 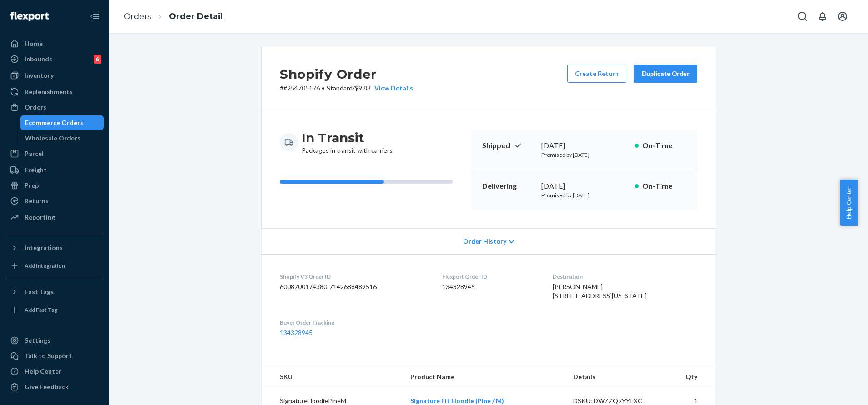 What do you see at coordinates (346, 74) in the screenshot?
I see `h2: Shopify Order` at bounding box center [346, 74].